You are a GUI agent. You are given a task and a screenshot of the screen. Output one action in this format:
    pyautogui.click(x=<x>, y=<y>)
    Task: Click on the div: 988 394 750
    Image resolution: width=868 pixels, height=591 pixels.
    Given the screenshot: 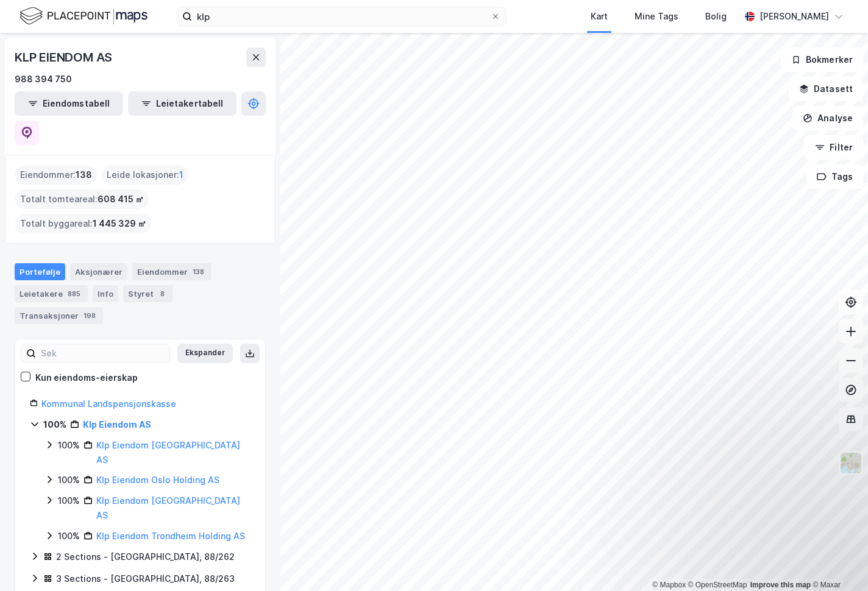 What is the action you would take?
    pyautogui.click(x=43, y=79)
    